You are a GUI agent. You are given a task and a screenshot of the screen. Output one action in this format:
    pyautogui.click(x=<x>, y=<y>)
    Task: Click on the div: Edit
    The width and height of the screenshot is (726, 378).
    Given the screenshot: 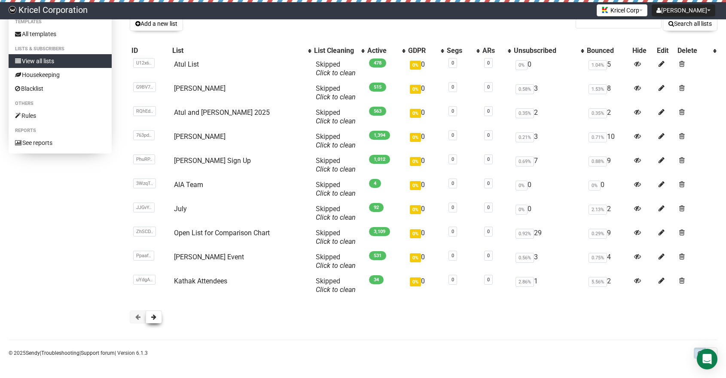 What is the action you would take?
    pyautogui.click(x=665, y=51)
    